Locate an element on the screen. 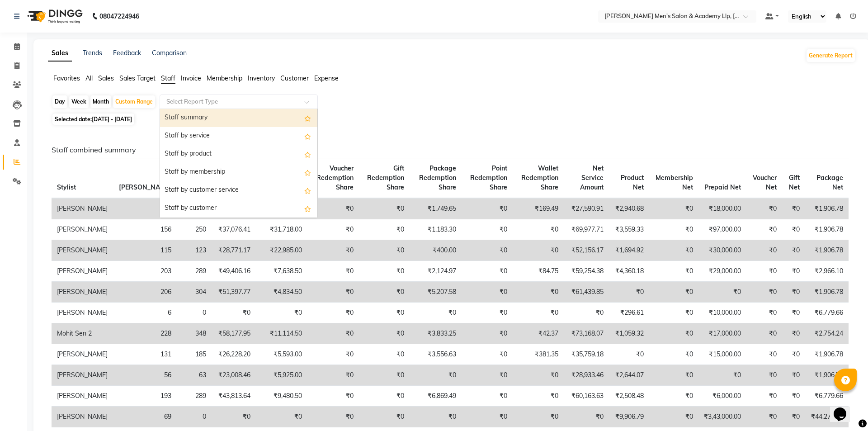  td: ₹11,114.50 is located at coordinates (282, 333).